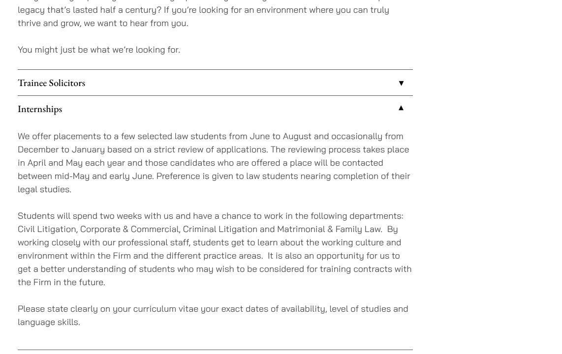  I want to click on p: Please state clearly on your curriculum vitae your exact dates of availability, level of studies ..., so click(215, 315).